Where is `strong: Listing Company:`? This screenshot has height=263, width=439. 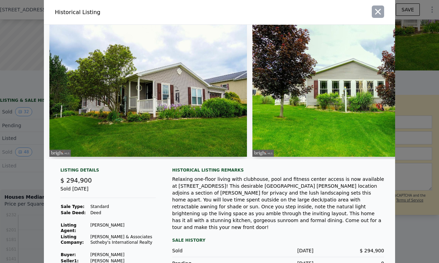
strong: Listing Company: is located at coordinates (72, 239).